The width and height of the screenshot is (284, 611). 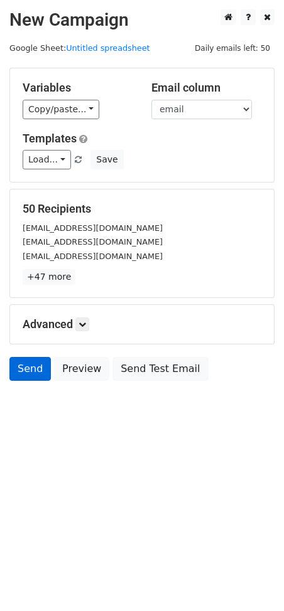 I want to click on a: Send Test Email, so click(x=160, y=369).